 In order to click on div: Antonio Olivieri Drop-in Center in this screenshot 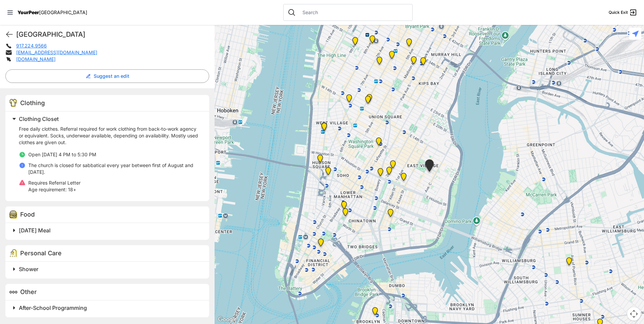, I will do `click(372, 40)`.